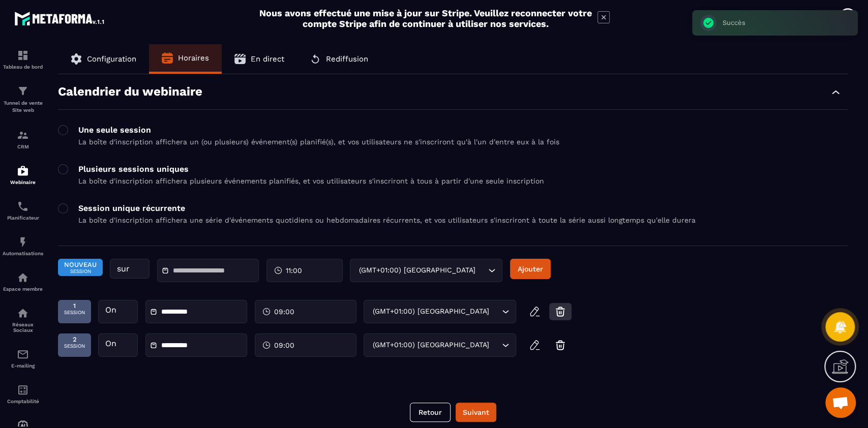 The height and width of the screenshot is (428, 868). Describe the element at coordinates (23, 246) in the screenshot. I see `a: automationsautomationsAutomatisations` at that location.